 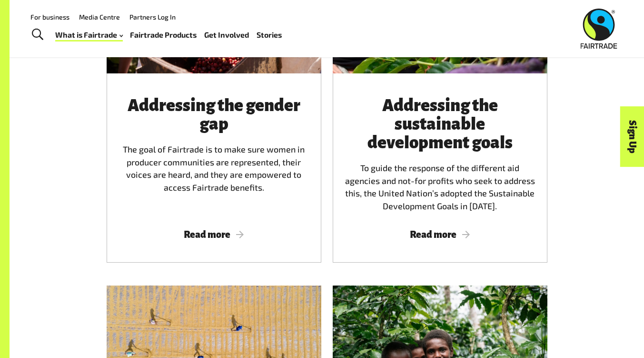 What do you see at coordinates (100, 17) in the screenshot?
I see `a: Media Centre` at bounding box center [100, 17].